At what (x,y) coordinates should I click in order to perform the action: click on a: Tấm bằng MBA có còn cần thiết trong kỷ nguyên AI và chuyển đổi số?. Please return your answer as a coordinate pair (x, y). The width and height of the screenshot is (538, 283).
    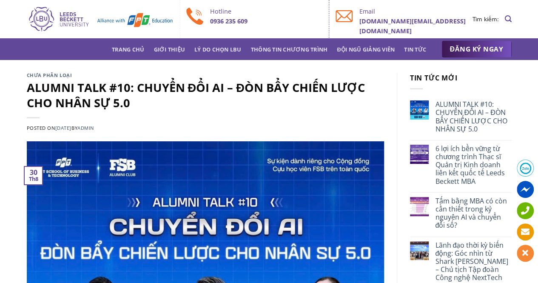
    Looking at the image, I should click on (473, 213).